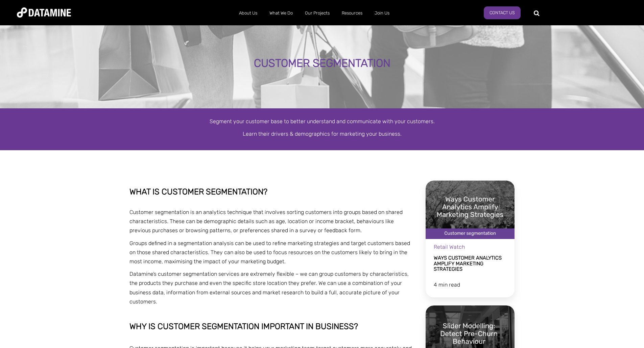  I want to click on p: Learn their drivers & demographics for marketing your business., so click(322, 134).